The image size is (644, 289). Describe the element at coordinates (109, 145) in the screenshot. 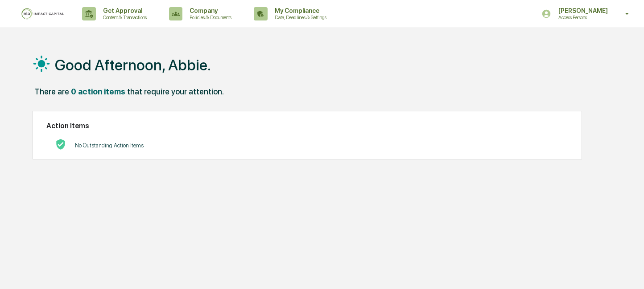

I see `p: No Outstanding Action Items` at that location.